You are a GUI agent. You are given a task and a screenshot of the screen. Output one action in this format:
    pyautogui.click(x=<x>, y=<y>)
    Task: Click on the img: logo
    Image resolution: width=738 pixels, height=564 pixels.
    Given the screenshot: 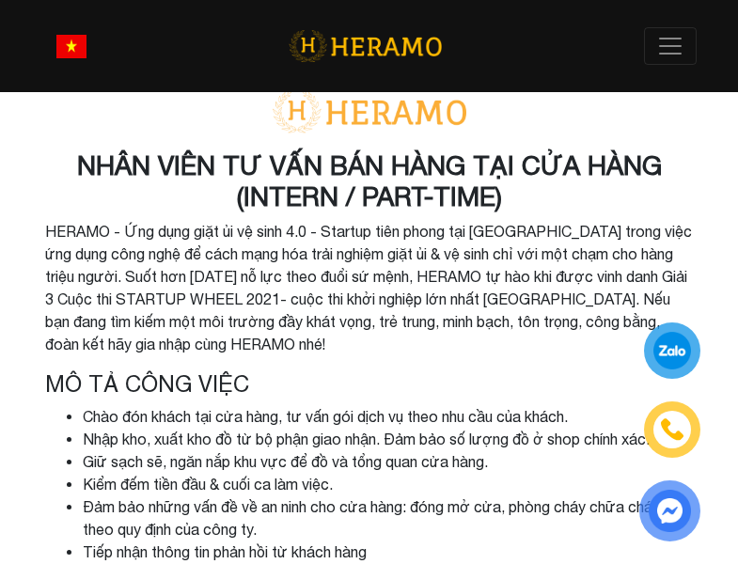 What is the action you would take?
    pyautogui.click(x=365, y=46)
    